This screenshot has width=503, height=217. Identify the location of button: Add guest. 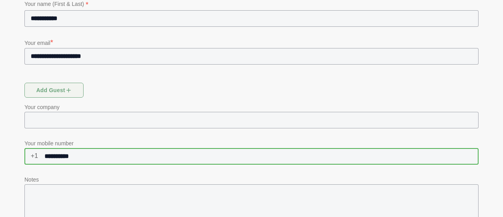
(54, 90).